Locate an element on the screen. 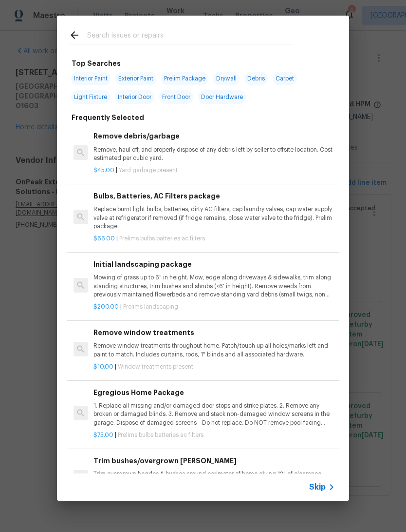 The image size is (406, 532). input: Search issues or repairs is located at coordinates (190, 37).